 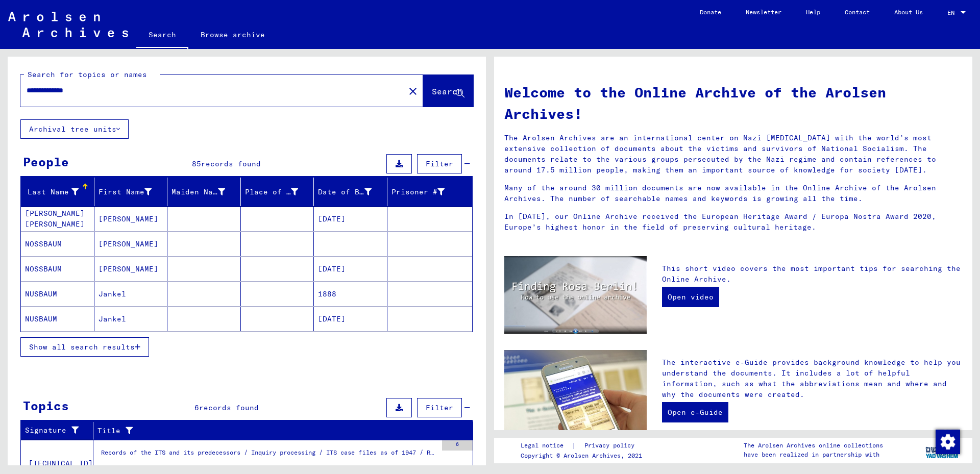 I want to click on img: Change consent, so click(x=947, y=442).